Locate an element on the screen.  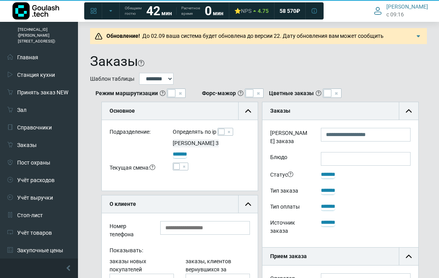
b: Заказы is located at coordinates (280, 111).